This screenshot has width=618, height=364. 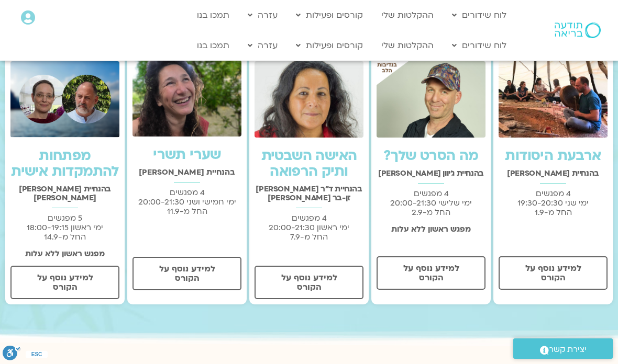 What do you see at coordinates (552, 156) in the screenshot?
I see `a: ארבעת היסודות` at bounding box center [552, 156].